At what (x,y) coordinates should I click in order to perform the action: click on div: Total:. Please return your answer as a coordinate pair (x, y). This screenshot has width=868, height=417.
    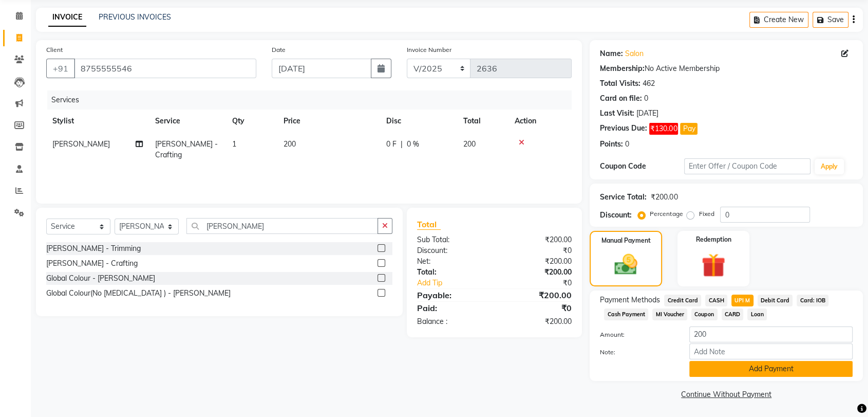
    Looking at the image, I should click on (452, 272).